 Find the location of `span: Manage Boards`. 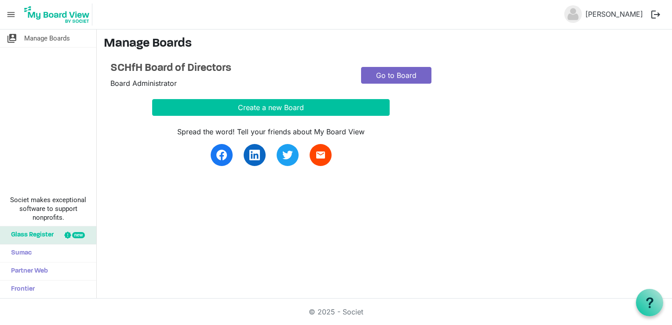

span: Manage Boards is located at coordinates (47, 38).